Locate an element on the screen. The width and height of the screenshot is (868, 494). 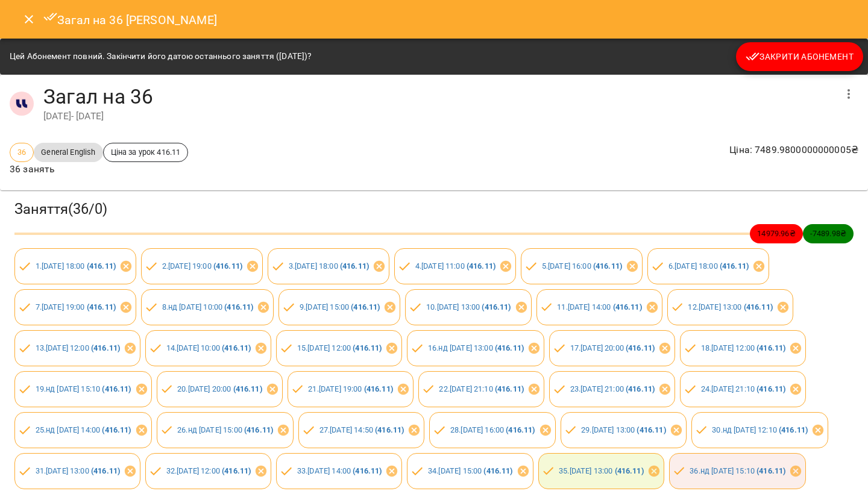
span: General English is located at coordinates (68, 152).